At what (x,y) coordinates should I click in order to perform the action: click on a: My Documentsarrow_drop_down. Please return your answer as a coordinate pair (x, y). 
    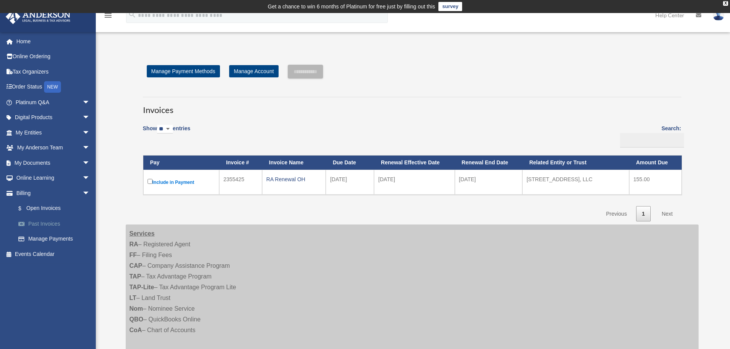
    Looking at the image, I should click on (53, 163).